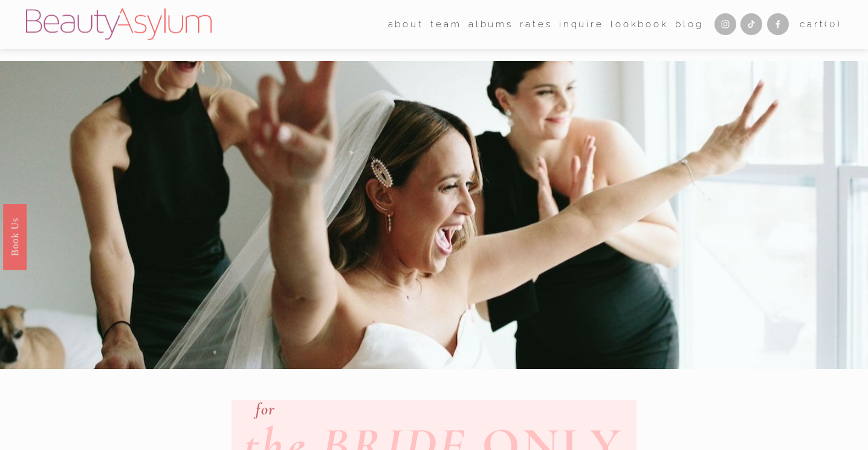 This screenshot has width=868, height=450. I want to click on a: Facebook, so click(778, 24).